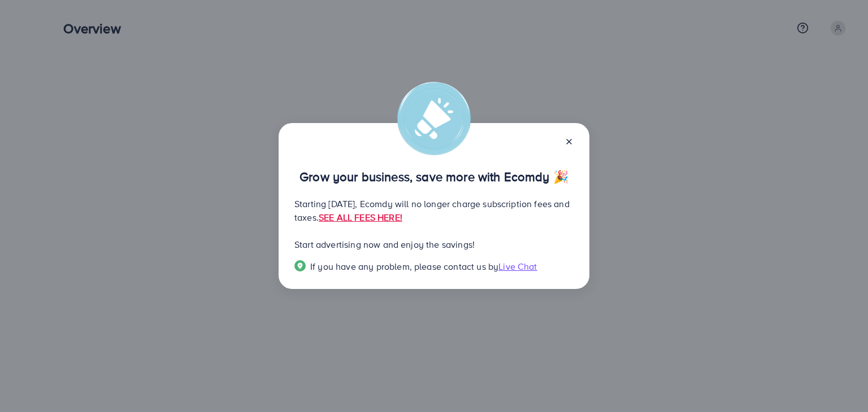 The image size is (868, 412). Describe the element at coordinates (360, 217) in the screenshot. I see `a: SEE ALL FEES HERE!` at that location.